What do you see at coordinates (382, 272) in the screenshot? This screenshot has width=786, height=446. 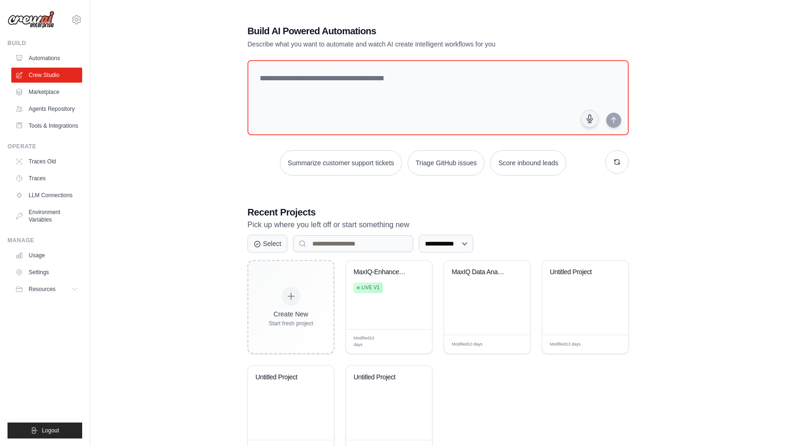 I see `div: MaxIQ-Enhanced Prospect Intelligence Automation` at bounding box center [382, 272].